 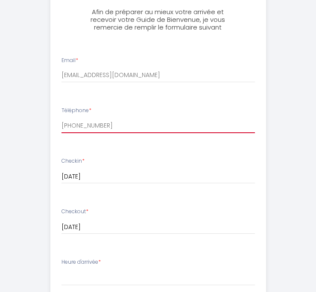 I want to click on label: Téléphone, so click(x=77, y=110).